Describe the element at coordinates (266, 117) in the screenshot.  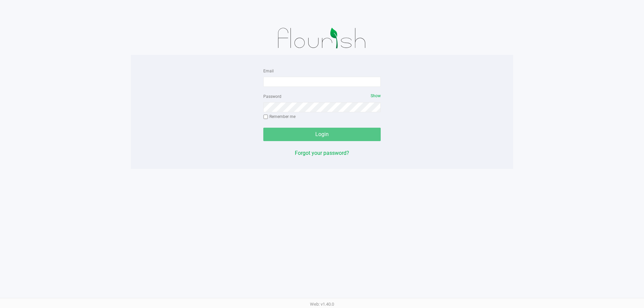
I see `input: Remember me` at that location.